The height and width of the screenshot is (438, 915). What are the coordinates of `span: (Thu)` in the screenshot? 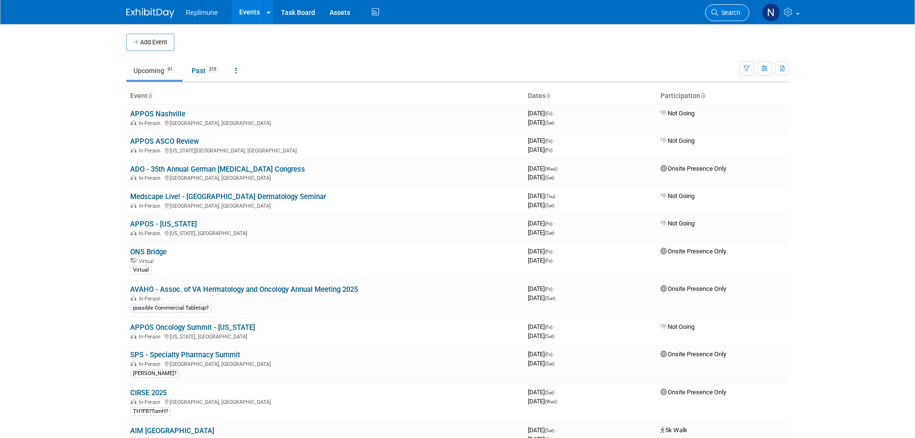 It's located at (550, 196).